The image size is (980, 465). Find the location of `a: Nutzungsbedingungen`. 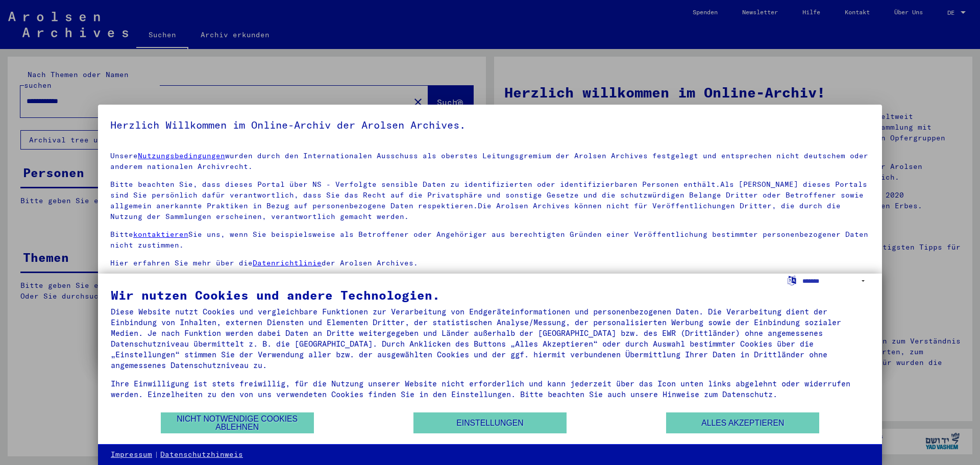

a: Nutzungsbedingungen is located at coordinates (181, 156).